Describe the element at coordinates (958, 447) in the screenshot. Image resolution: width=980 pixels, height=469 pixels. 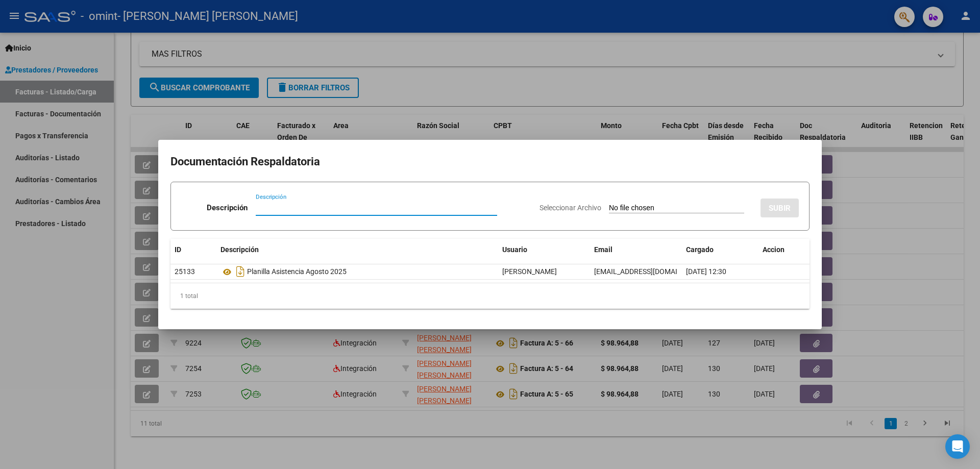
I see `div: Open Intercom Messenger` at that location.